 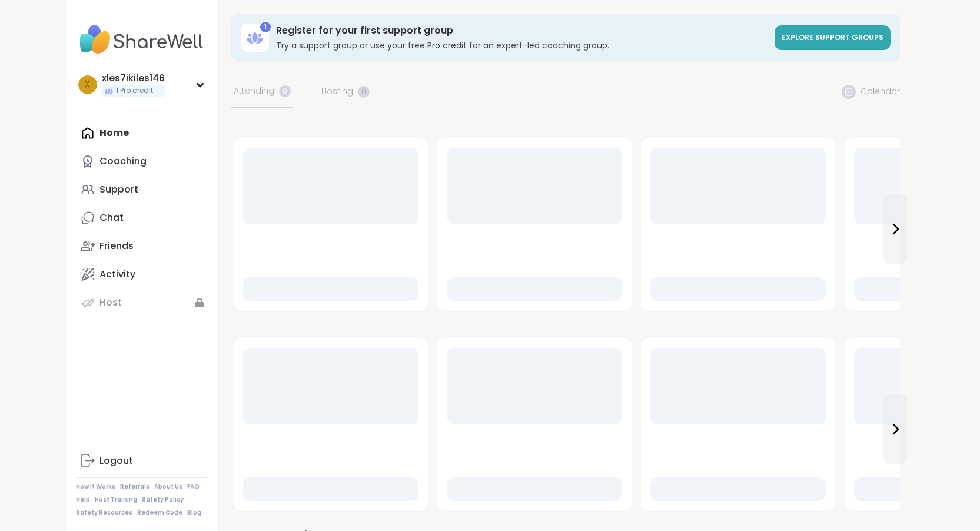 What do you see at coordinates (117, 274) in the screenshot?
I see `div: Activity` at bounding box center [117, 274].